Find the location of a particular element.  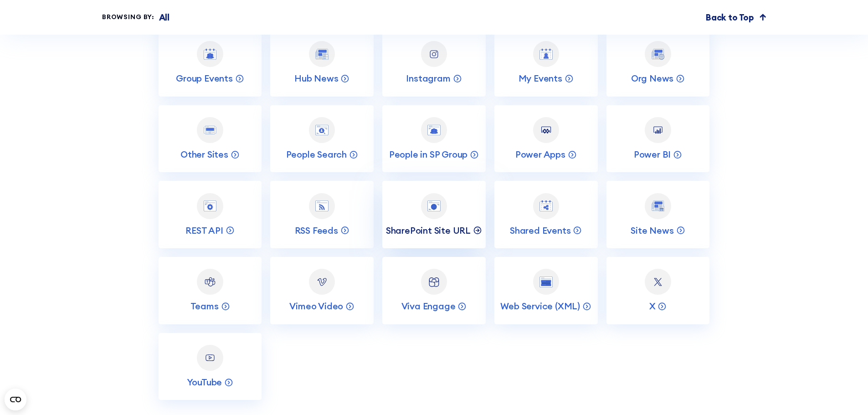

img: Other Sites is located at coordinates (210, 129).